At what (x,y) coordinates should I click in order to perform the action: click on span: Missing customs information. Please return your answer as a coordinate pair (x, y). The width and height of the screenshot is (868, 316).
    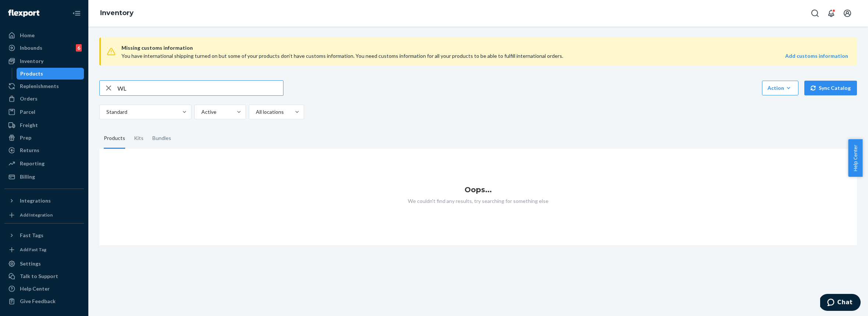
    Looking at the image, I should click on (485, 48).